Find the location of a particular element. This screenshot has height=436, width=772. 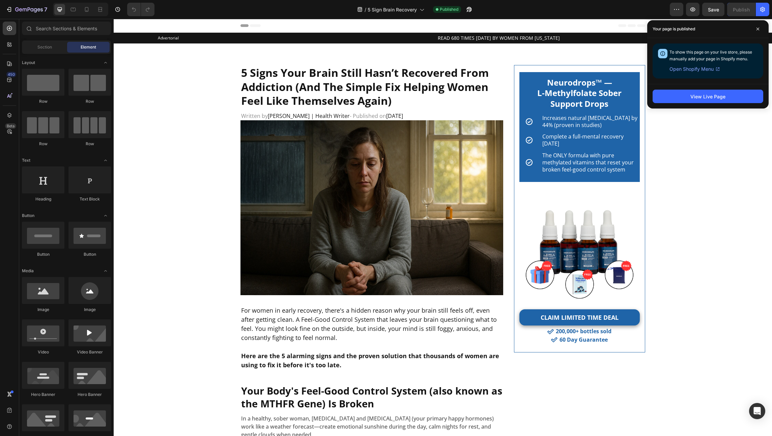

input: Search Sections & Elements is located at coordinates (66, 28).